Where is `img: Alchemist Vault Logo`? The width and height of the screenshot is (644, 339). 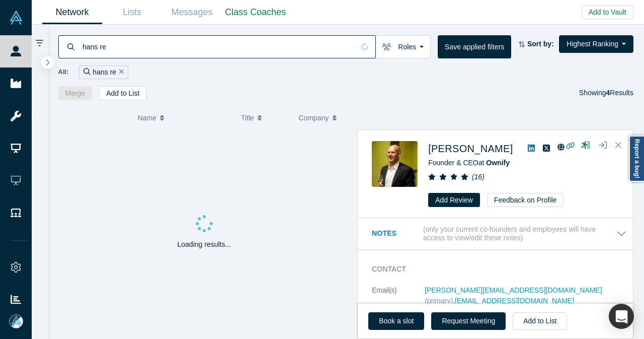
img: Alchemist Vault Logo is located at coordinates (16, 18).